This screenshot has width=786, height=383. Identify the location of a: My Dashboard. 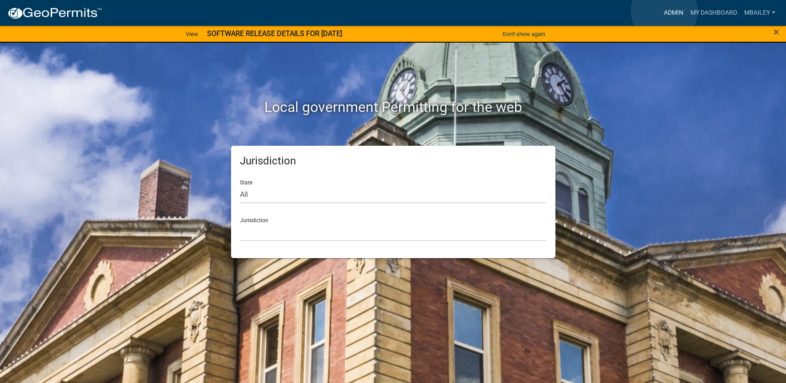
(713, 13).